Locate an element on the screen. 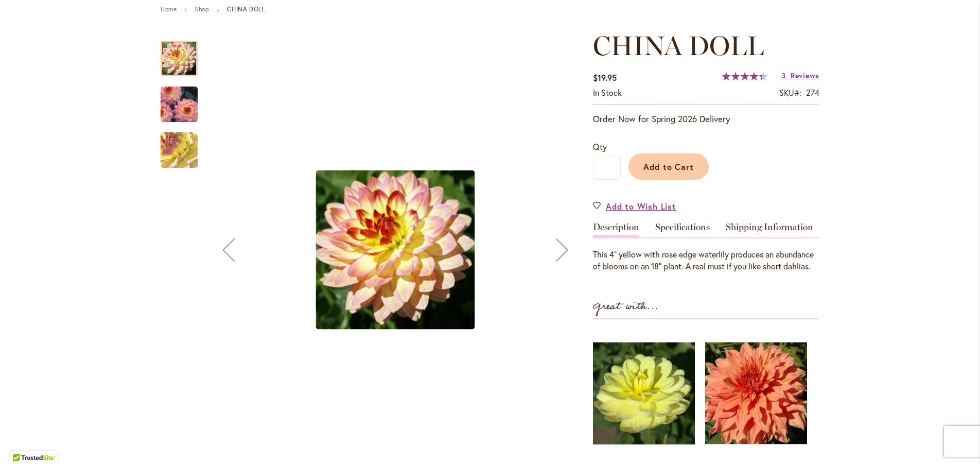  span: $19.95 is located at coordinates (604, 77).